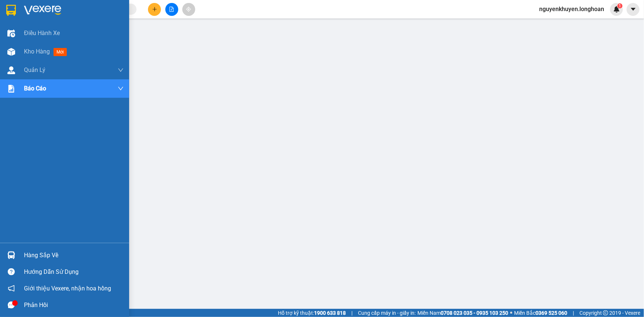 This screenshot has width=644, height=317. What do you see at coordinates (11, 271) in the screenshot?
I see `span: question-circle` at bounding box center [11, 271].